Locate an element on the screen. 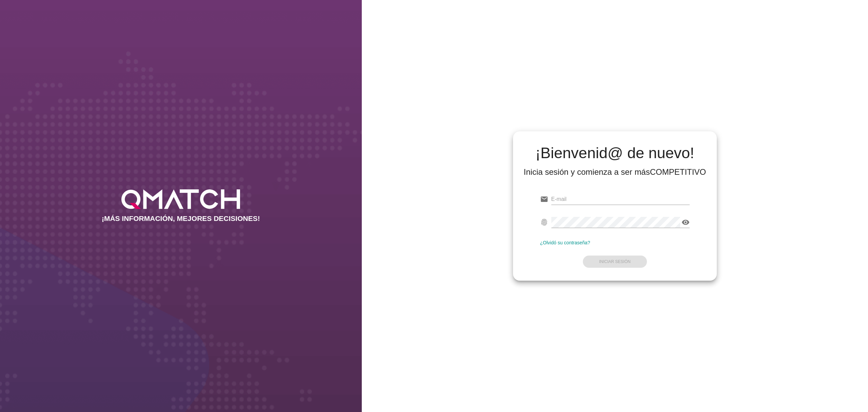 The width and height of the screenshot is (868, 412). i: email is located at coordinates (544, 199).